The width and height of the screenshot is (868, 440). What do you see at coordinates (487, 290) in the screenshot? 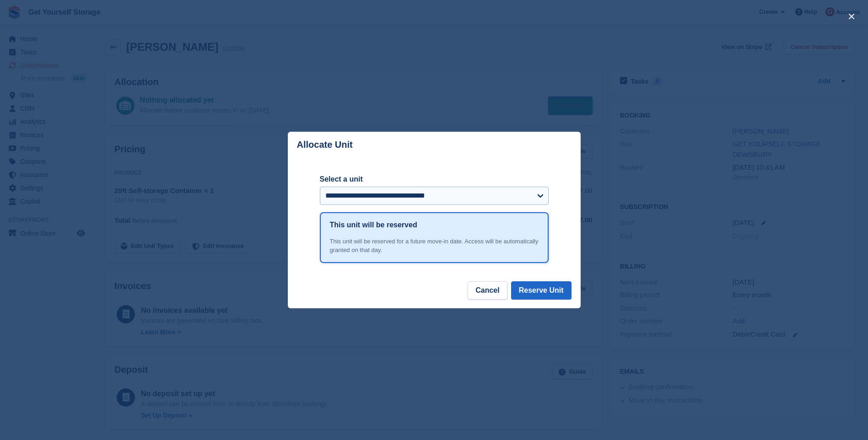
I see `button: Cancel` at bounding box center [487, 290].